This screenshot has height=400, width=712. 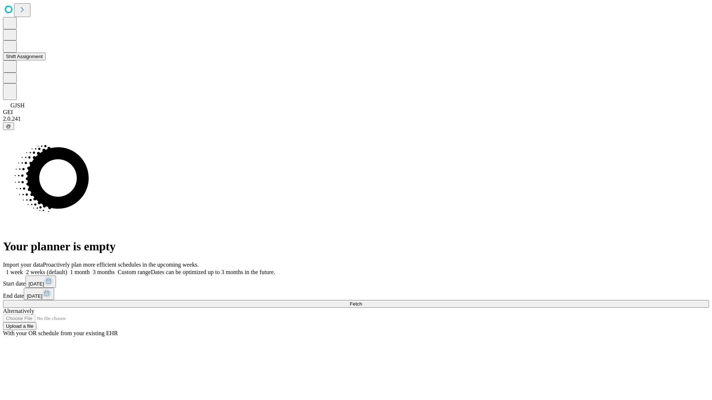 What do you see at coordinates (24, 56) in the screenshot?
I see `button: Shift Assignment` at bounding box center [24, 56].